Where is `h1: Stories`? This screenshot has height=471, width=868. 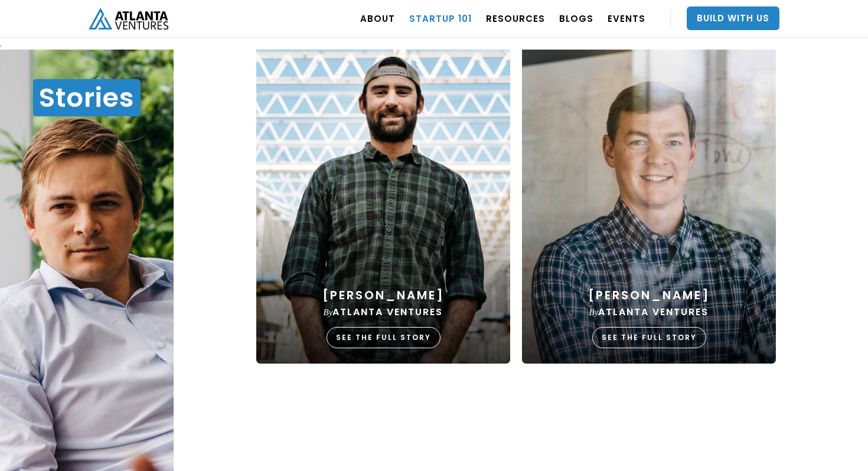
h1: Stories is located at coordinates (86, 98).